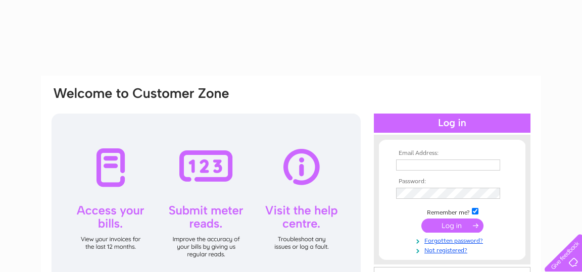  I want to click on th: Password:, so click(452, 182).